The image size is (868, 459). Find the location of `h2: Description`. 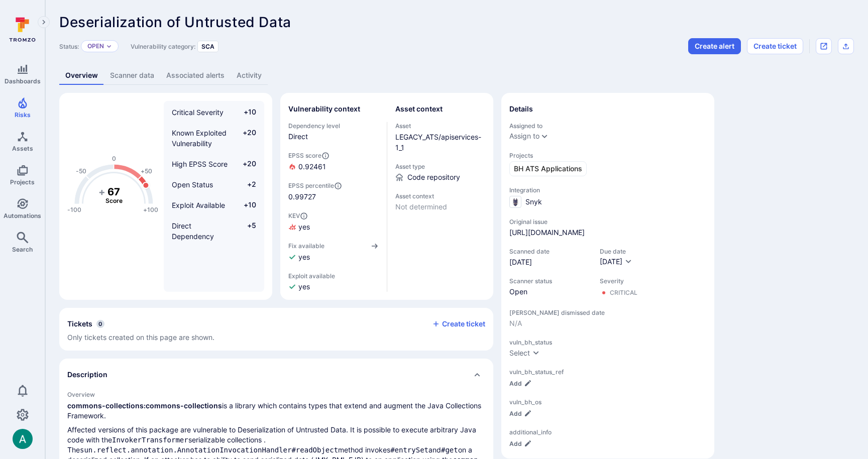

h2: Description is located at coordinates (88, 374).